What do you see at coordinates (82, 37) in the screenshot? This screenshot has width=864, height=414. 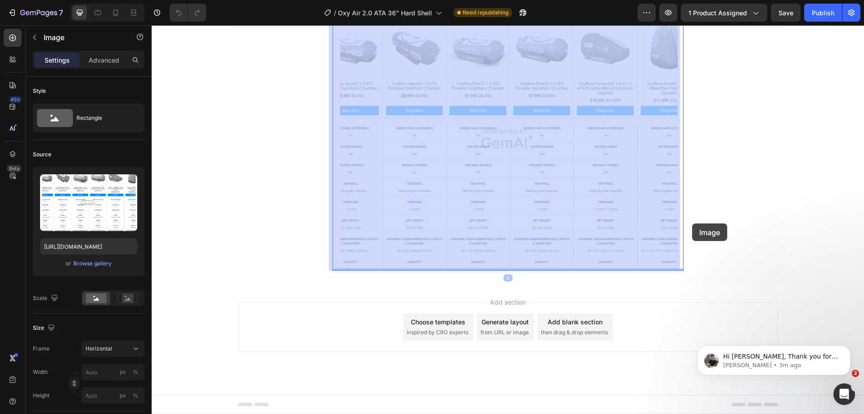 I see `p: Image` at bounding box center [82, 37].